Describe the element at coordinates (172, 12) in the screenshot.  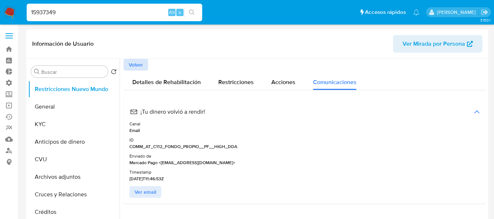
I see `span: Alt` at that location.